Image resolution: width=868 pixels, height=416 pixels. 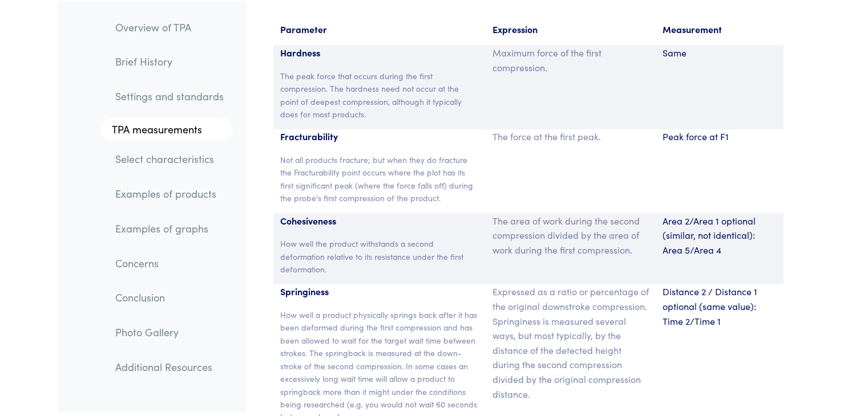 What do you see at coordinates (571, 343) in the screenshot?
I see `p: Expressed as a ratio or percentage of the original downstroke compression. Springiness is measure...` at bounding box center [571, 343].